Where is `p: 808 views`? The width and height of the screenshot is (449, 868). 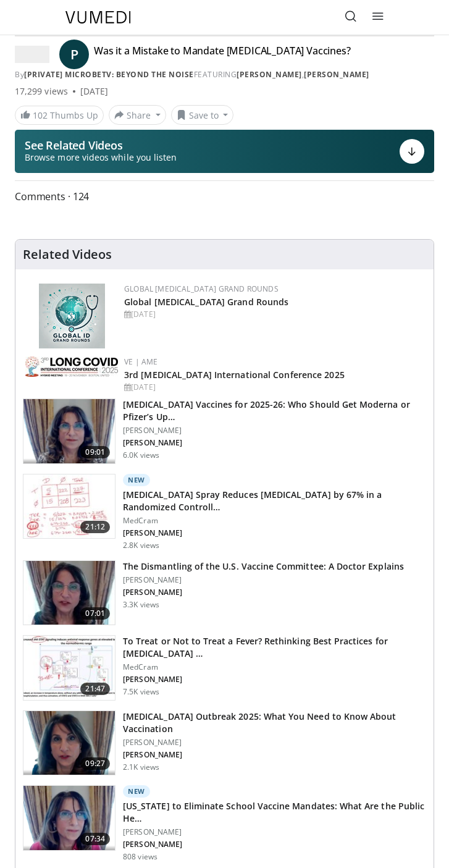
p: 808 views is located at coordinates (140, 857).